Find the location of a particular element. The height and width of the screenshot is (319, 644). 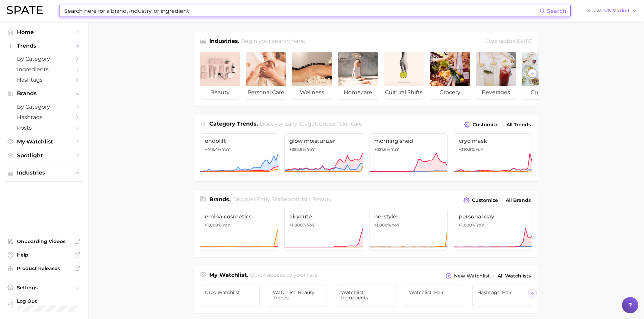

span: airycute is located at coordinates (323, 217).